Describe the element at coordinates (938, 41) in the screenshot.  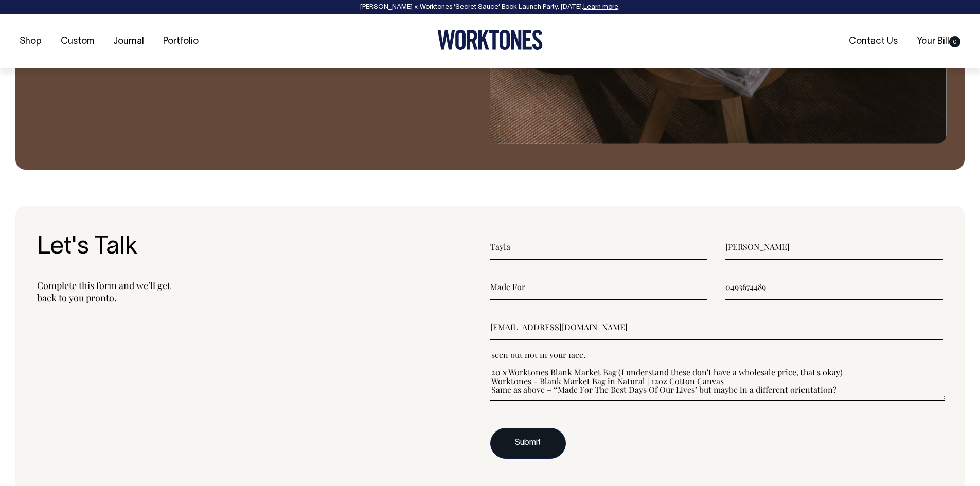
I see `a: Your Bill0` at that location.